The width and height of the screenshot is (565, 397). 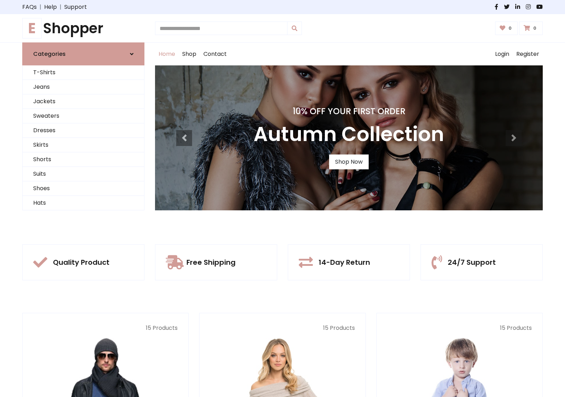 What do you see at coordinates (472, 262) in the screenshot?
I see `h5: 24/7 Support` at bounding box center [472, 262].